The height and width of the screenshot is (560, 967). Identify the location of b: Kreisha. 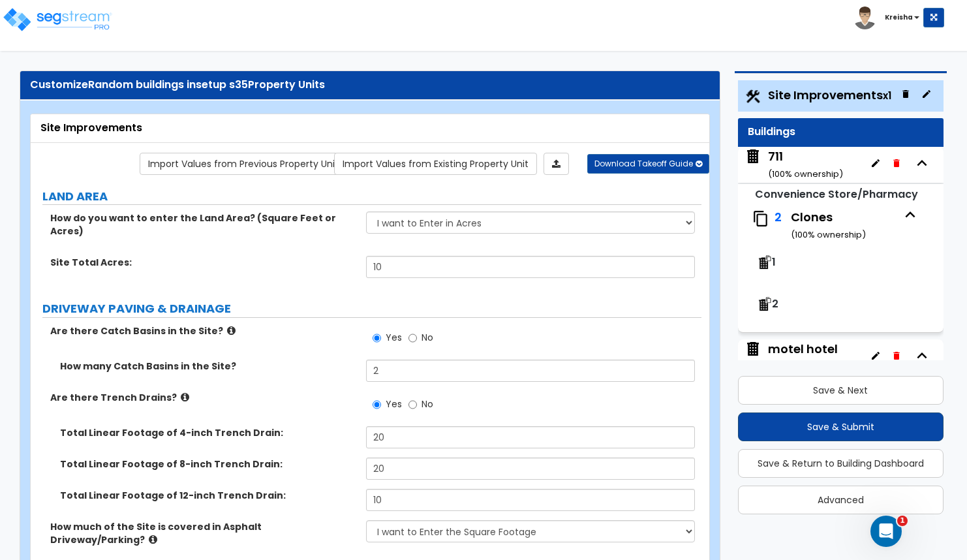
(899, 17).